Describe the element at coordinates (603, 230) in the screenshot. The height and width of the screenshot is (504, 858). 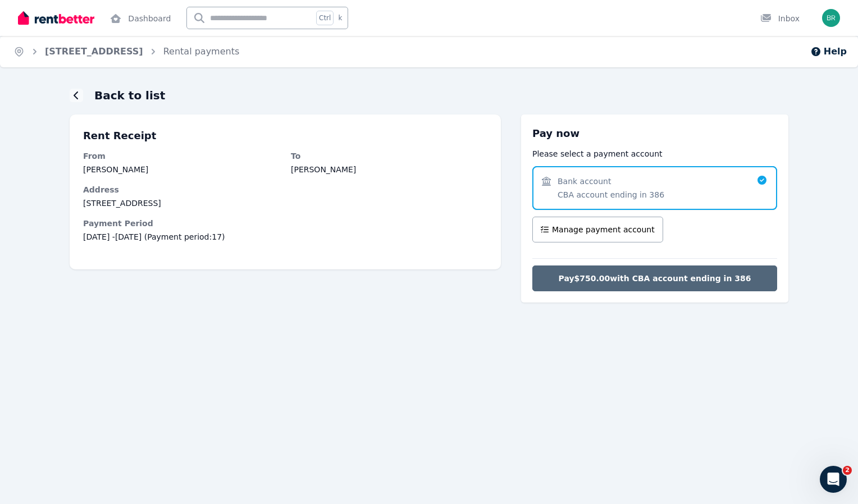
I see `span: Manage payment account` at that location.